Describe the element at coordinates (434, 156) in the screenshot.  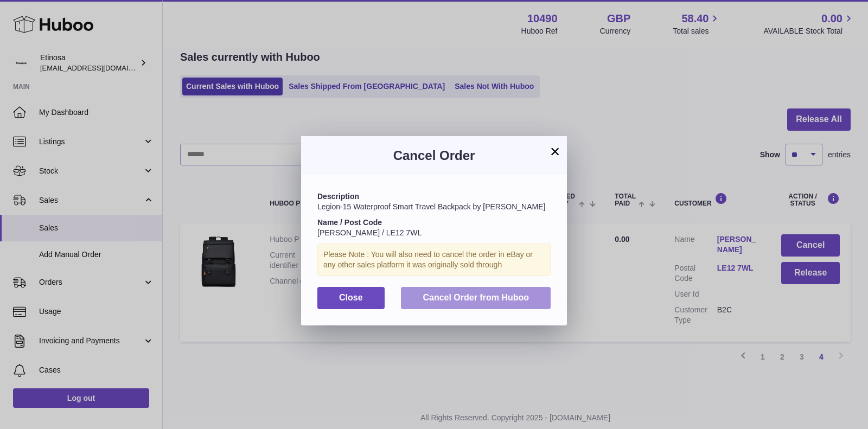
I see `h3: Cancel Order` at that location.